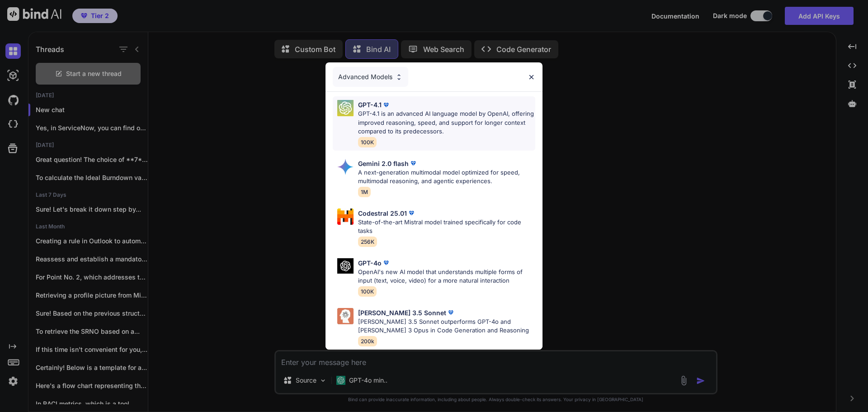 This screenshot has height=412, width=868. What do you see at coordinates (447, 227) in the screenshot?
I see `p: State-of-the-art Mistral model trained specifically for code tasks` at bounding box center [447, 227].